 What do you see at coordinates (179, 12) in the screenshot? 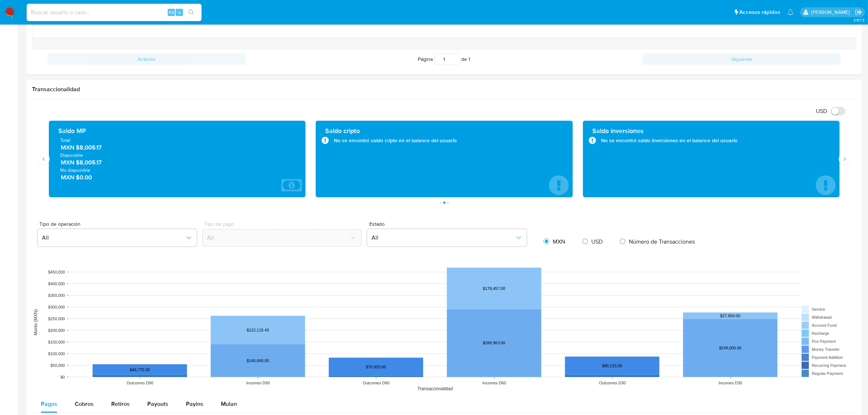
I see `span: s` at bounding box center [179, 12].